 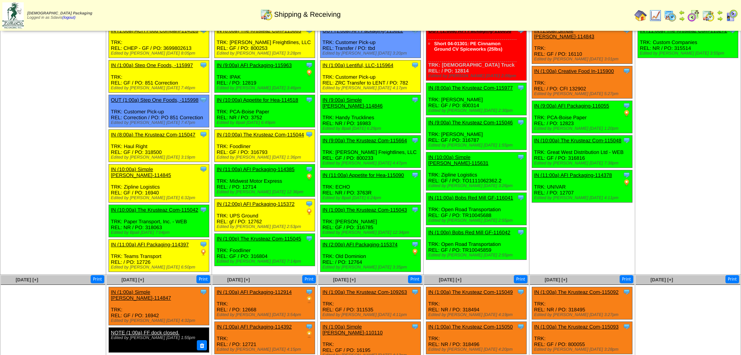 I want to click on img: arrowleft.gif, so click(x=682, y=12).